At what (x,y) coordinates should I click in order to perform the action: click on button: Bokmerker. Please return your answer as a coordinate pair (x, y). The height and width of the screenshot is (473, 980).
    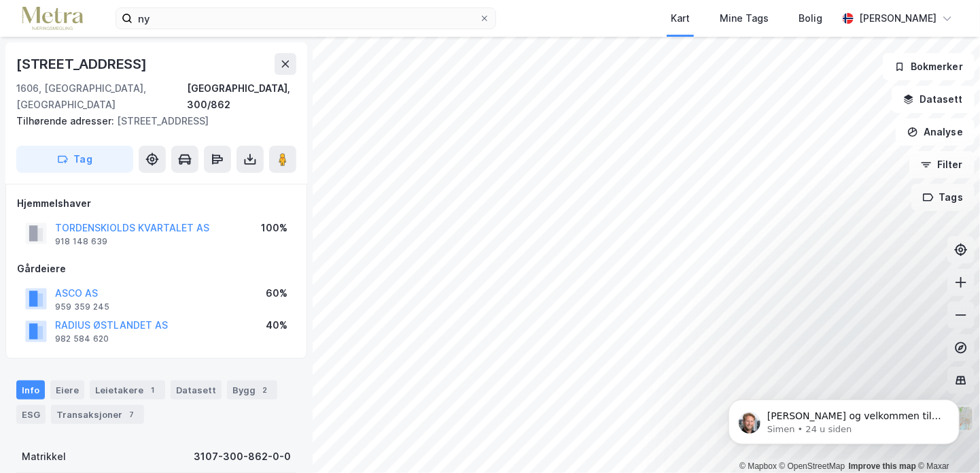
    Looking at the image, I should click on (928, 67).